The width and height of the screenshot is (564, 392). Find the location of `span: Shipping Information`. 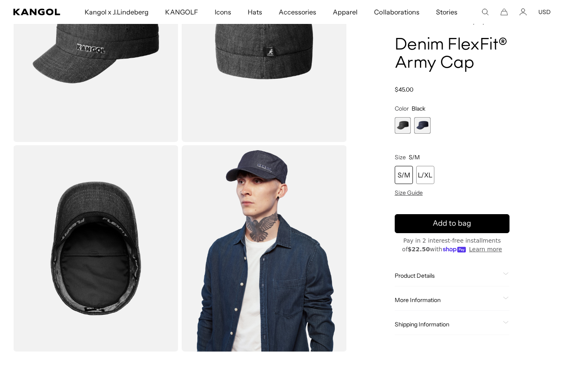

span: Shipping Information is located at coordinates (447, 324).